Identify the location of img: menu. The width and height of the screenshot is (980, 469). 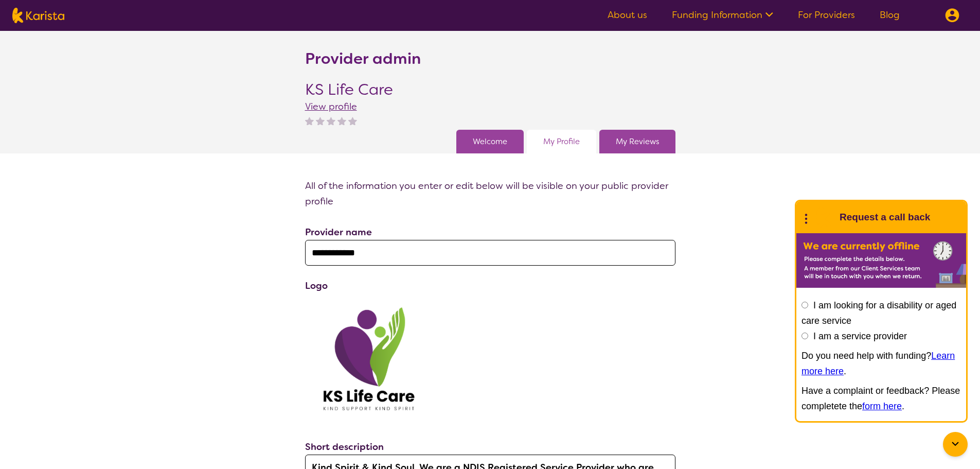
(952, 15).